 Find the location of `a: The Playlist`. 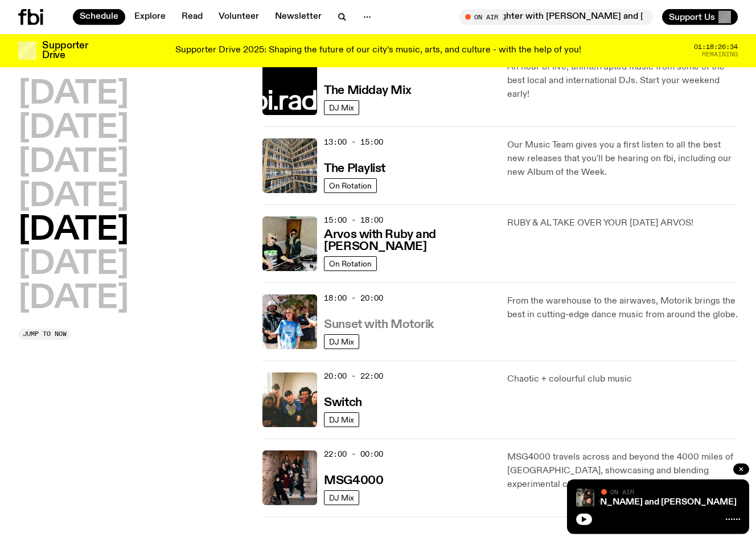

a: The Playlist is located at coordinates (354, 168).